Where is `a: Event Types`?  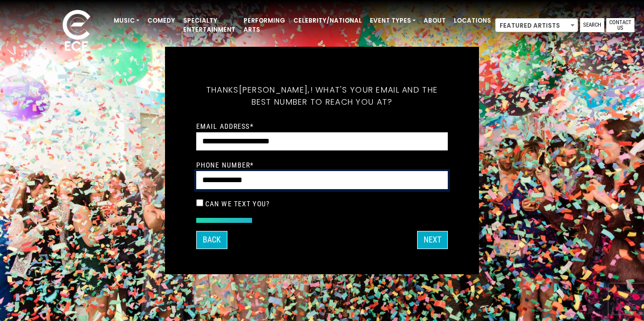
a: Event Types is located at coordinates (392, 21).